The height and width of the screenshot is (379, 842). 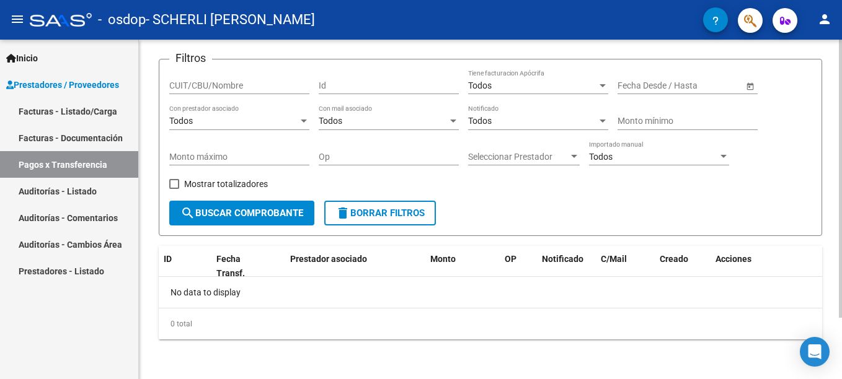 I want to click on span: Notificado, so click(x=562, y=259).